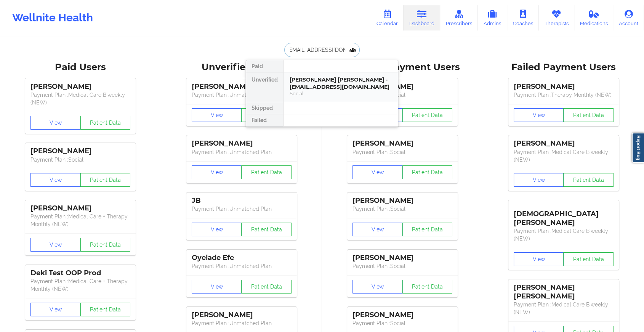  I want to click on div: Paid Users, so click(80, 67).